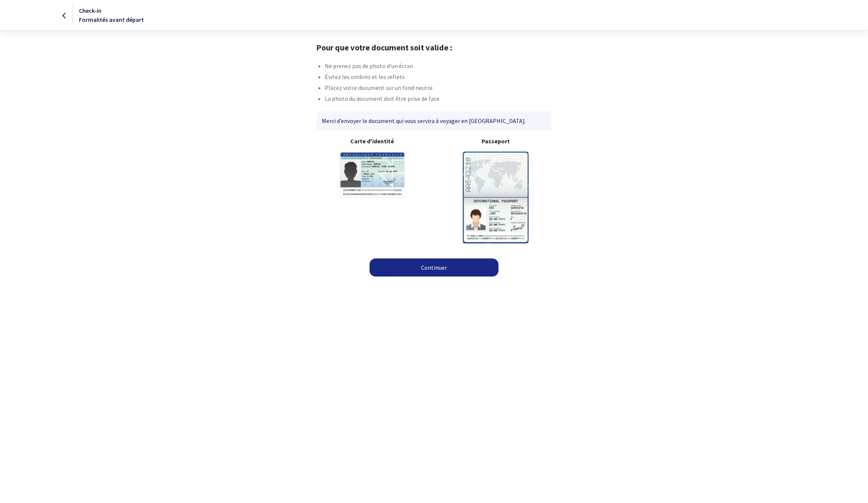 This screenshot has width=868, height=503. I want to click on img: illuCNI.svg, so click(372, 174).